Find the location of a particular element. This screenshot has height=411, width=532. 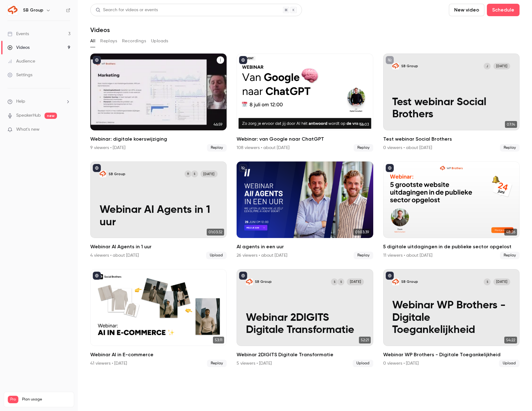

h2: Webinar: van Google naar ChatGPT is located at coordinates (305, 139).